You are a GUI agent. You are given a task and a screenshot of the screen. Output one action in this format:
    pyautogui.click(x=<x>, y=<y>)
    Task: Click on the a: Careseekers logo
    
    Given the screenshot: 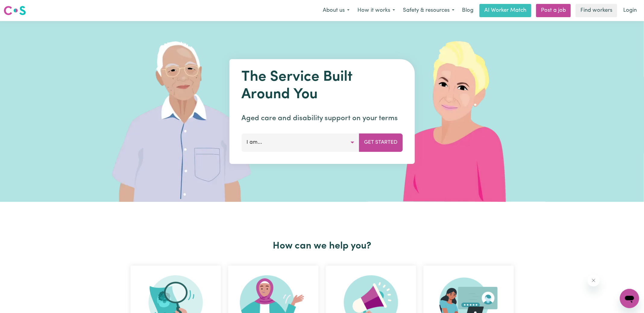 What is the action you would take?
    pyautogui.click(x=15, y=10)
    